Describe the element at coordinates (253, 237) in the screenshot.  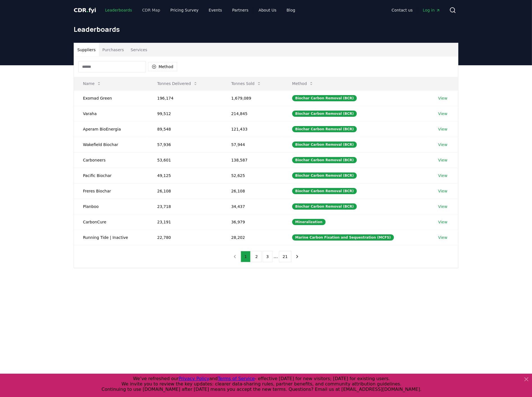
I see `td: 28,202` at that location.